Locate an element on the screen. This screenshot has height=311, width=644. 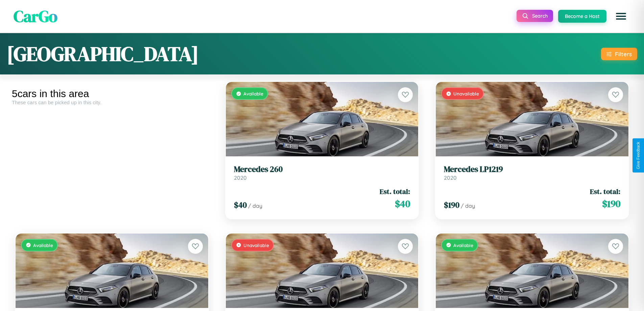
div: Filters is located at coordinates (623, 54).